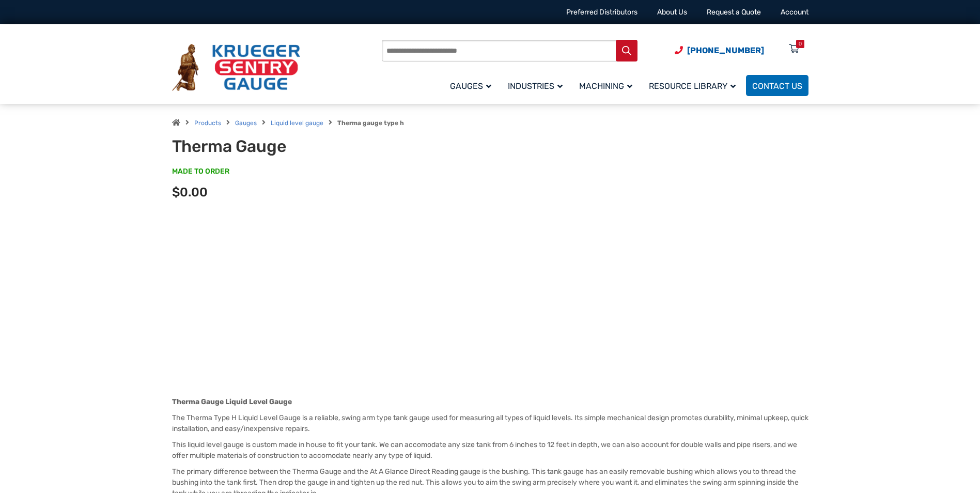 This screenshot has height=493, width=980. What do you see at coordinates (471, 86) in the screenshot?
I see `span: Gauges` at bounding box center [471, 86].